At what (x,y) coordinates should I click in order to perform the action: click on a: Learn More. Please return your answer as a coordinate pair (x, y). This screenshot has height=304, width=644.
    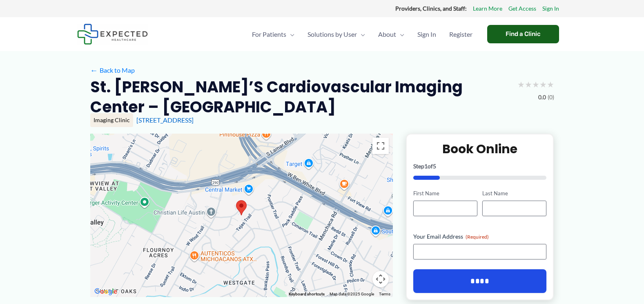
    Looking at the image, I should click on (487, 8).